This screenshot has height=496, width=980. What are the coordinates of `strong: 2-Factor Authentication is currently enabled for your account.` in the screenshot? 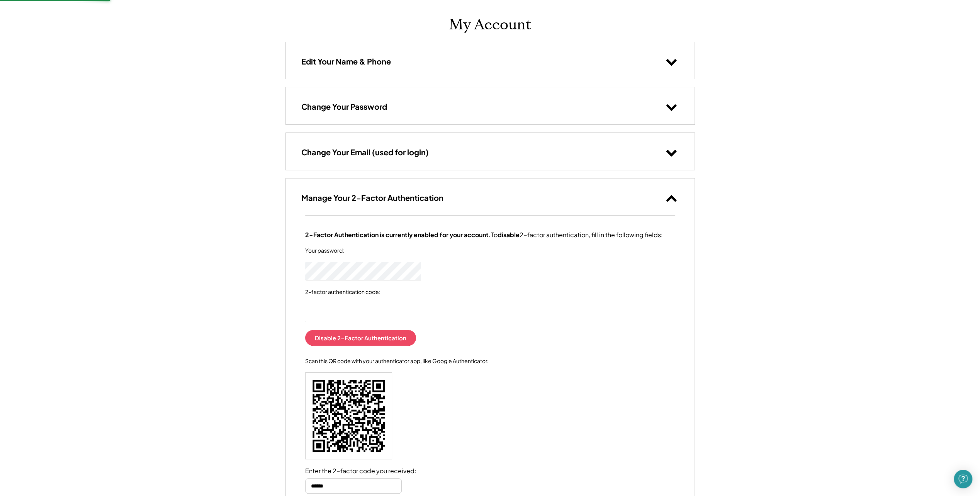 It's located at (397, 235).